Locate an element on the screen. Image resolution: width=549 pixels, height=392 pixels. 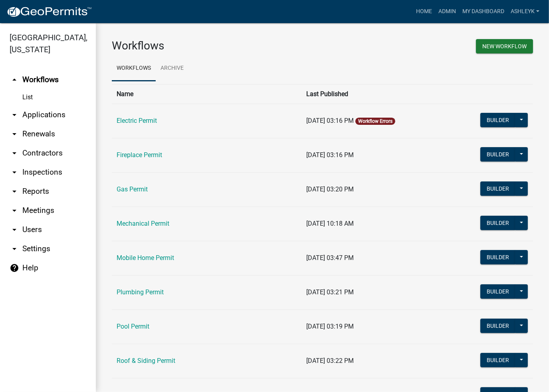
a: Workflow Errors is located at coordinates (375, 121).